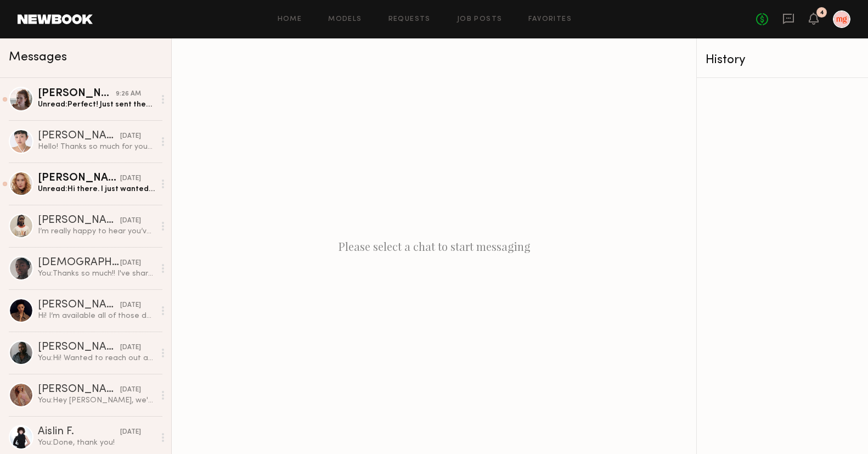 This screenshot has width=868, height=454. Describe the element at coordinates (96, 147) in the screenshot. I see `div: Hello! Thanks so much for your interest. Any of those days work for me, but the 17th would be ide...` at that location.